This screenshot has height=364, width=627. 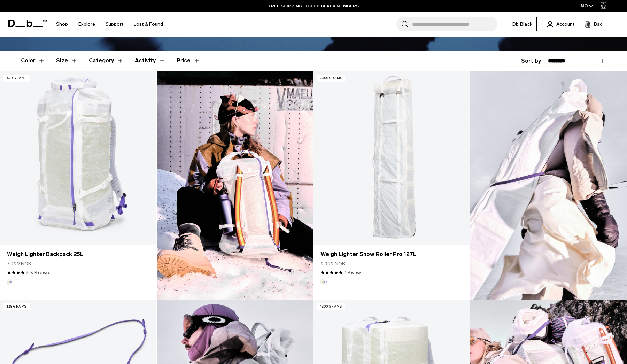 I want to click on span: Account, so click(x=565, y=24).